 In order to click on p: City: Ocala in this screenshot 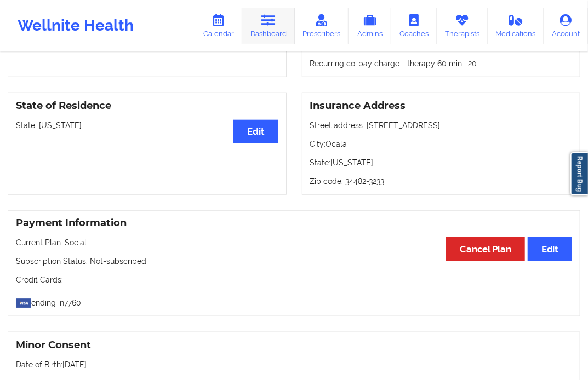, I will do `click(441, 144)`.